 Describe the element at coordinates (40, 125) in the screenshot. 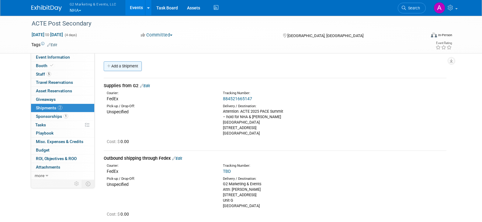

I see `span: Tasks` at that location.